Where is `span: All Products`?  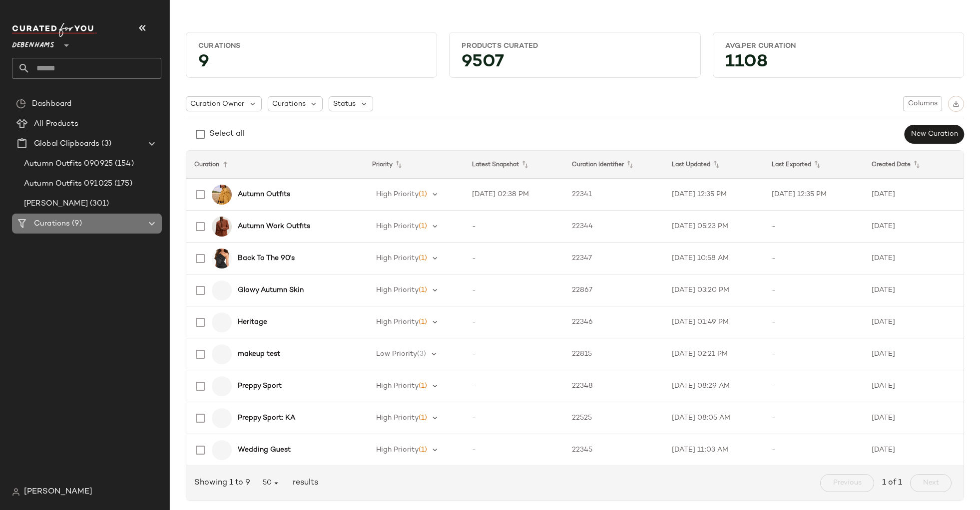 span: All Products is located at coordinates (56, 123).